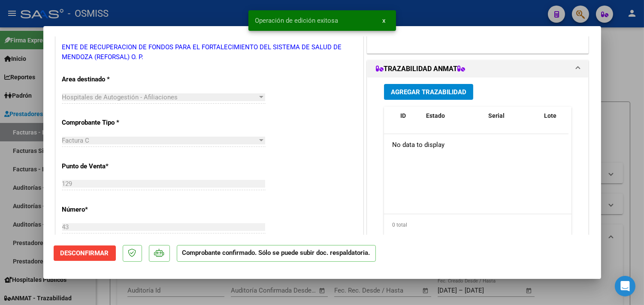 This screenshot has height=305, width=644. Describe the element at coordinates (625, 286) in the screenshot. I see `div: Open Intercom Messenger` at that location.